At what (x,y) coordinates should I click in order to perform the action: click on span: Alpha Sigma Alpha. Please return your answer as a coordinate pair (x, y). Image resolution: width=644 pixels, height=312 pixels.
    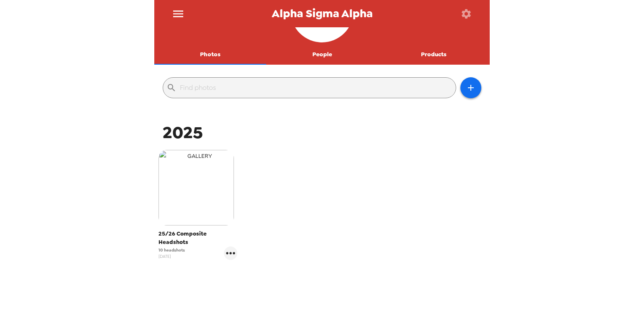
    Looking at the image, I should click on (322, 13).